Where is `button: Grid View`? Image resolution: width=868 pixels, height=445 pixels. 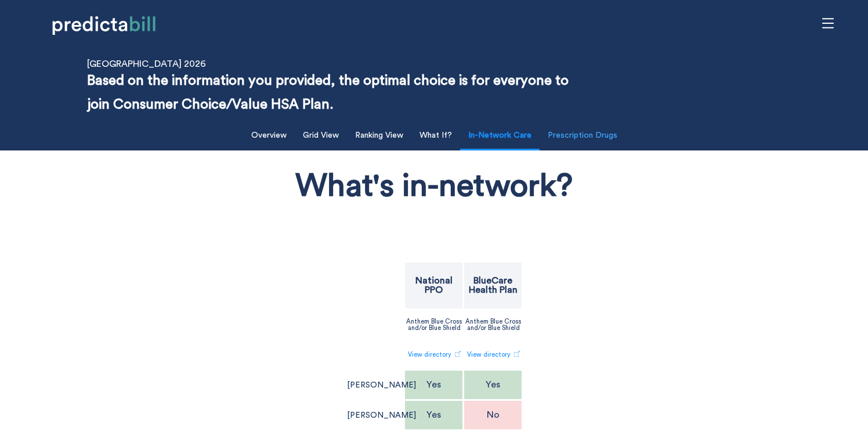 button: Grid View is located at coordinates (321, 135).